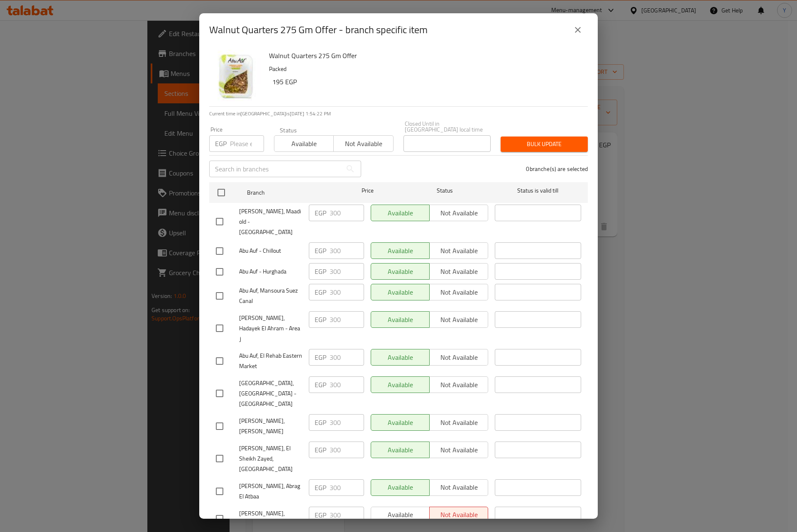 Image resolution: width=797 pixels, height=532 pixels. What do you see at coordinates (557, 169) in the screenshot?
I see `p: 0 branche(s) are selected` at bounding box center [557, 169].